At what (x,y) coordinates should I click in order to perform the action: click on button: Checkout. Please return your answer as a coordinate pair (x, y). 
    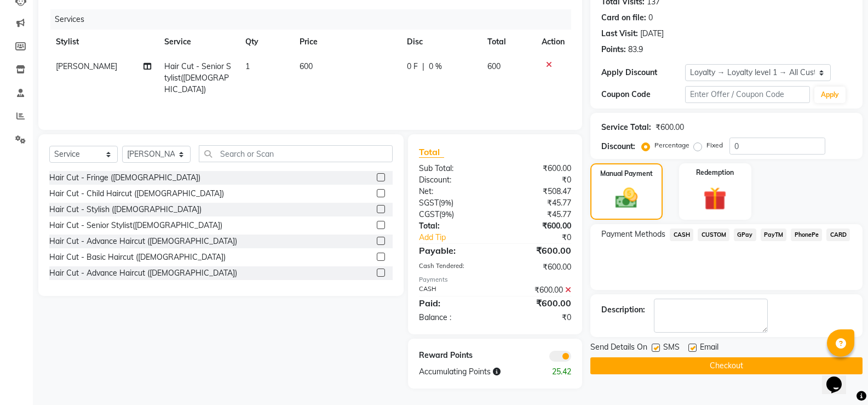
    Looking at the image, I should click on (727, 365).